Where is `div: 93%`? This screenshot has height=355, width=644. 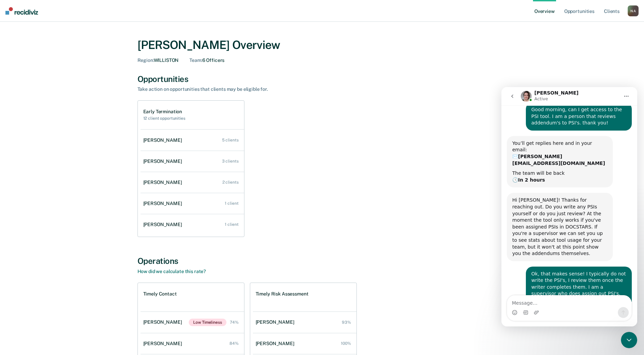
div: 93% is located at coordinates (346, 322).